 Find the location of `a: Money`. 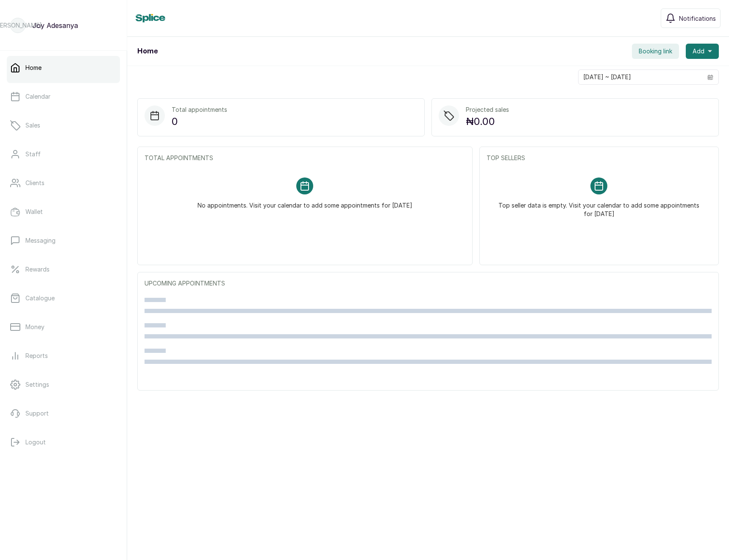

a: Money is located at coordinates (63, 327).